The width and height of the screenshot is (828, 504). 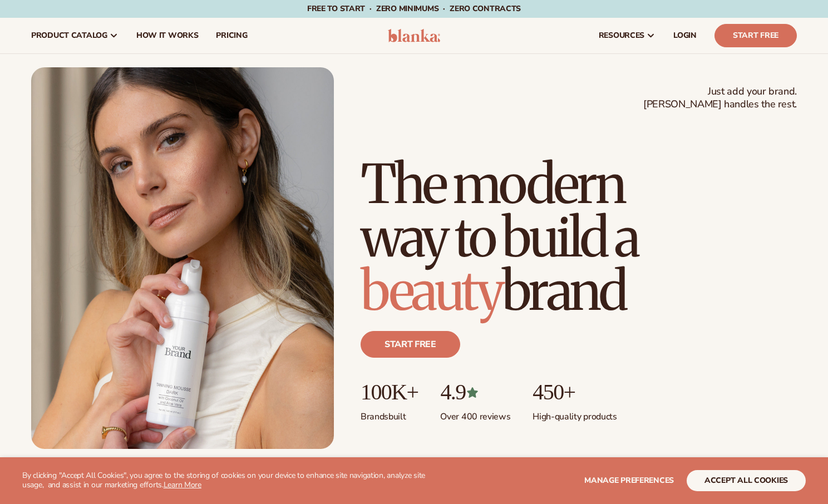 I want to click on a: logo, so click(x=414, y=35).